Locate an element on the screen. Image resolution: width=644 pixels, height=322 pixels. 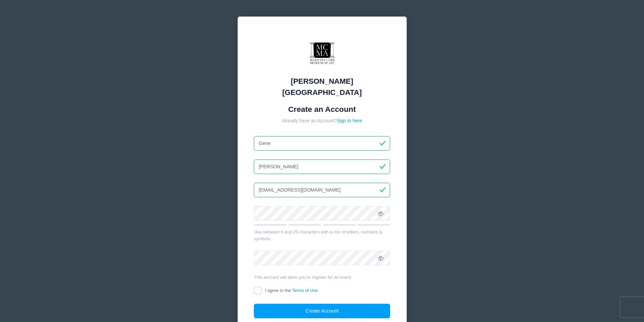
span: I agree to the is located at coordinates (291, 290).